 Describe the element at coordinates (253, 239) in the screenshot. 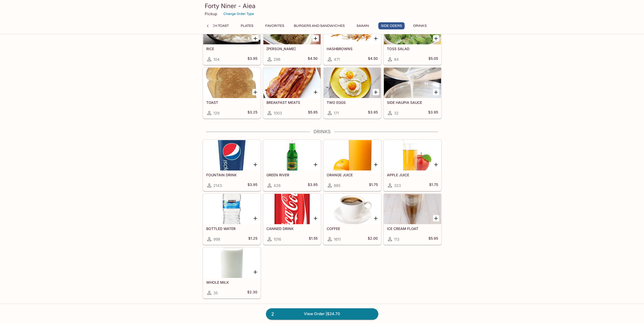

I see `h5: $1.25` at that location.